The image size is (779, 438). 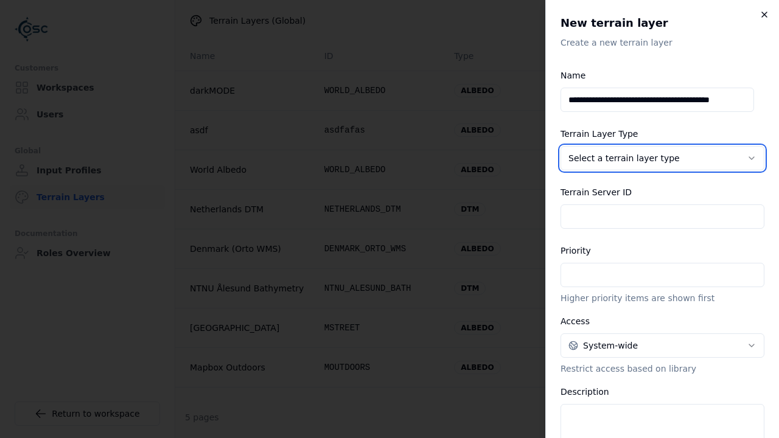 What do you see at coordinates (573, 75) in the screenshot?
I see `label: Name` at bounding box center [573, 75].